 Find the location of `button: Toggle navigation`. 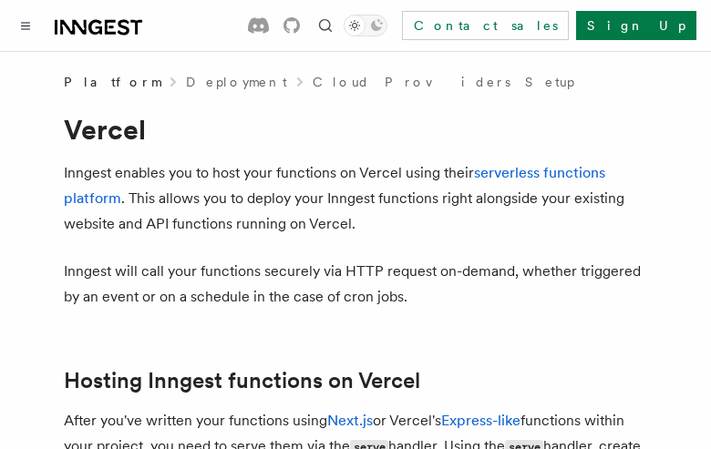

button: Toggle navigation is located at coordinates (26, 26).